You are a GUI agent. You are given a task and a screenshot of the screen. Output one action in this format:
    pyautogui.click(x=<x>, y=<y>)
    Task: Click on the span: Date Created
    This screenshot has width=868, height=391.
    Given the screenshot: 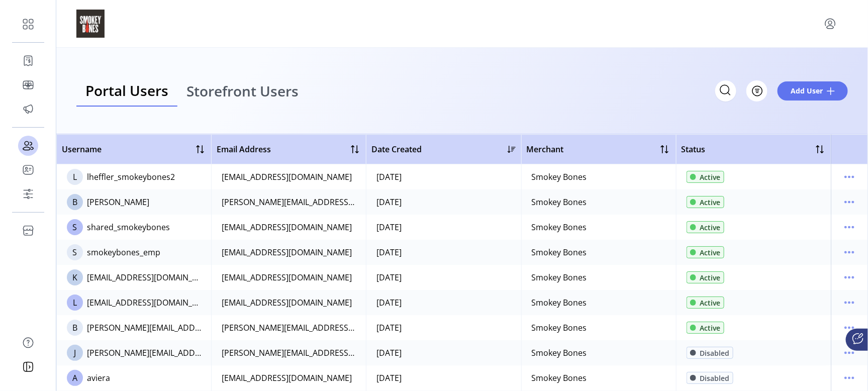 What is the action you would take?
    pyautogui.click(x=396, y=149)
    